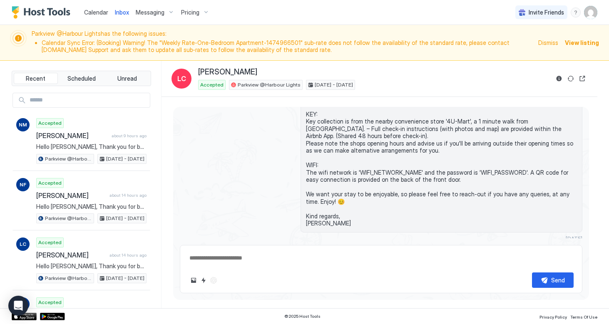 This screenshot has width=609, height=324. Describe the element at coordinates (52, 317) in the screenshot. I see `div: Google Play Store` at that location.